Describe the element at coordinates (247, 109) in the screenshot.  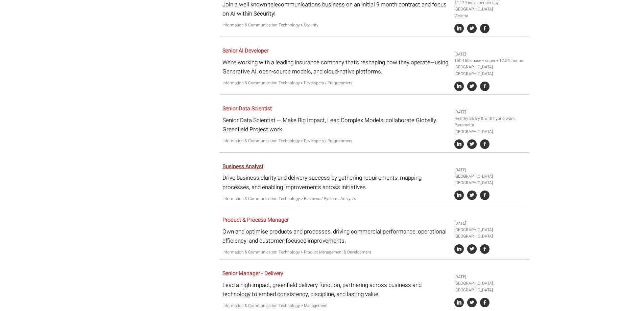
I see `a: Senior Data Scientist` at that location.